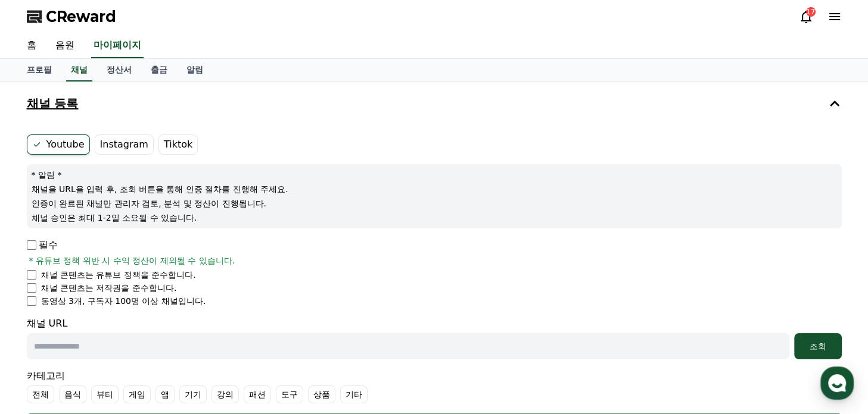 The height and width of the screenshot is (414, 868). Describe the element at coordinates (225, 395) in the screenshot. I see `label: 강의` at that location.